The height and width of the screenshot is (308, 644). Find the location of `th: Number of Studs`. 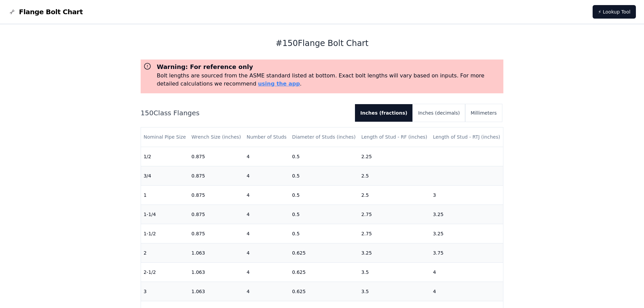

th: Number of Studs is located at coordinates (266, 137).